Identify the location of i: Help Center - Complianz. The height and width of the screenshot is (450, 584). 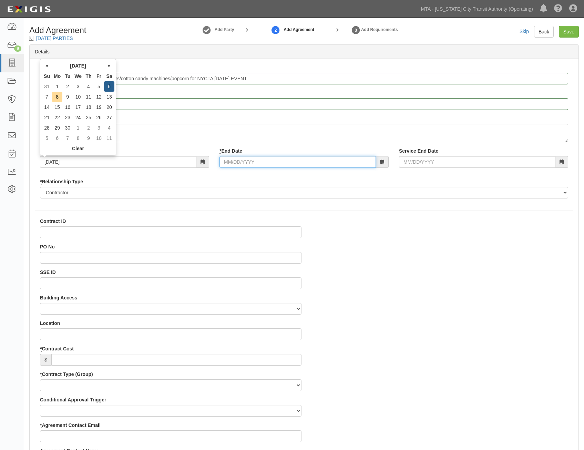
(558, 9).